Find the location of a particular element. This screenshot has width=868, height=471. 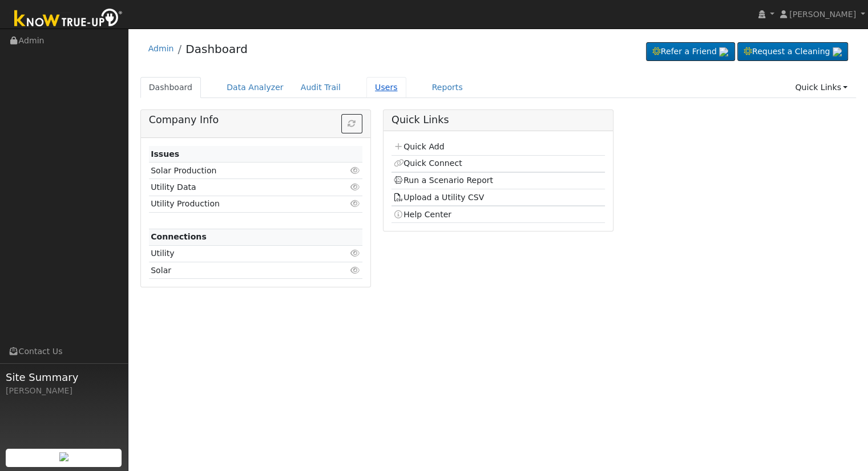

a: Refer a Friend is located at coordinates (690, 52).